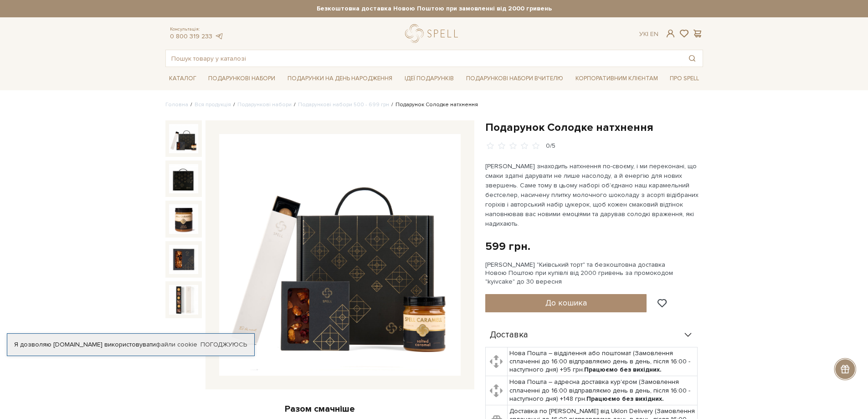 The height and width of the screenshot is (419, 868). Describe the element at coordinates (177, 104) in the screenshot. I see `a: Головна` at that location.